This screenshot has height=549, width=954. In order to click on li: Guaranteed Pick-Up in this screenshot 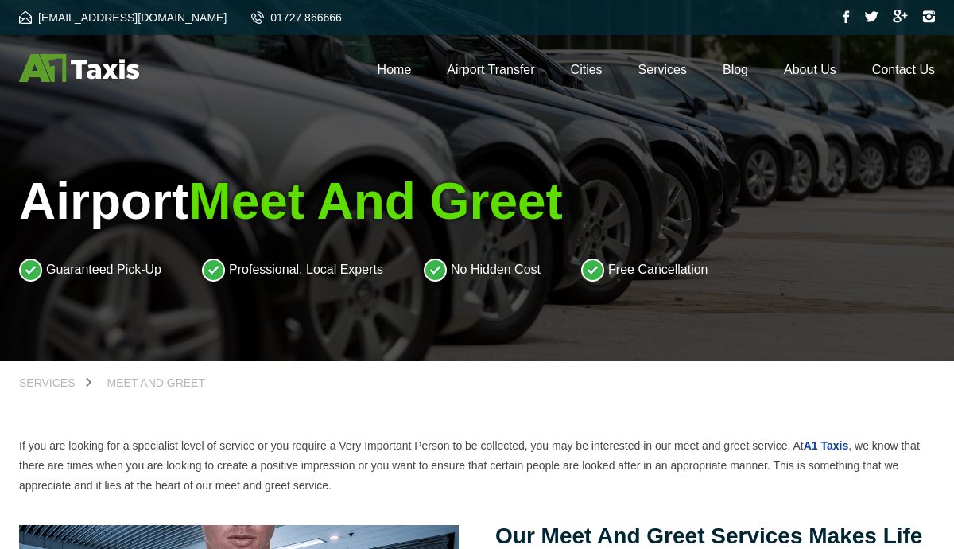, I will do `click(90, 270)`.